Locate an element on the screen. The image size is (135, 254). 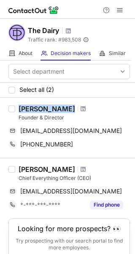
div: Select department is located at coordinates (39, 72).